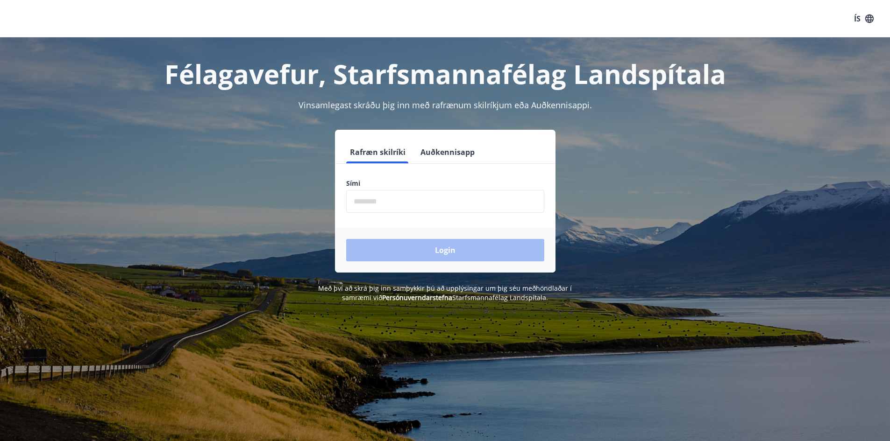 This screenshot has width=890, height=441. What do you see at coordinates (445, 74) in the screenshot?
I see `h1: Félagavefur, Starfsmannafélag Landspítala` at bounding box center [445, 74].